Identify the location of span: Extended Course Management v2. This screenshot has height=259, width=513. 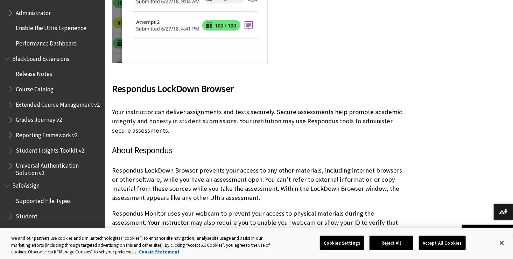
(58, 103).